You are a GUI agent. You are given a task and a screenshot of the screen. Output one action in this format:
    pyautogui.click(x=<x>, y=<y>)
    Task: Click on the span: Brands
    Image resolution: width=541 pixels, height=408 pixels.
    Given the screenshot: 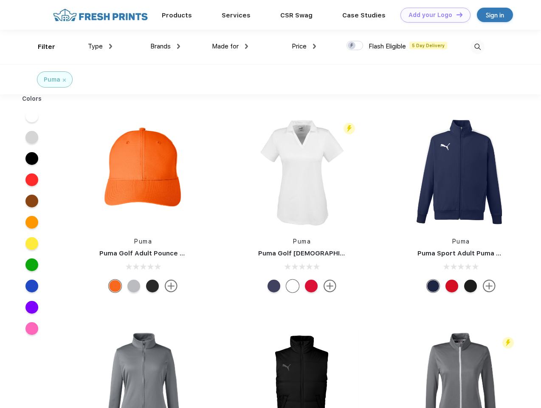 What is the action you would take?
    pyautogui.click(x=161, y=46)
    